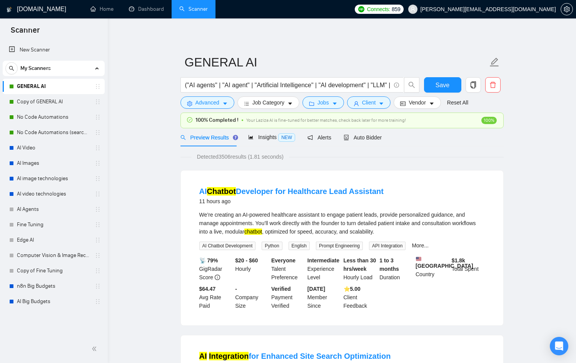 The width and height of the screenshot is (576, 363). I want to click on span: copy, so click(473, 85).